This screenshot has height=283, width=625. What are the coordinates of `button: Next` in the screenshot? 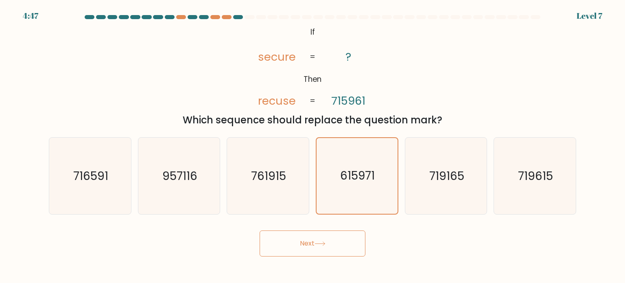 It's located at (312, 243).